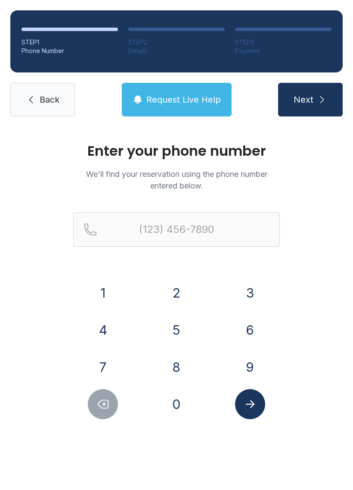 This screenshot has height=490, width=353. I want to click on button: 2, so click(177, 293).